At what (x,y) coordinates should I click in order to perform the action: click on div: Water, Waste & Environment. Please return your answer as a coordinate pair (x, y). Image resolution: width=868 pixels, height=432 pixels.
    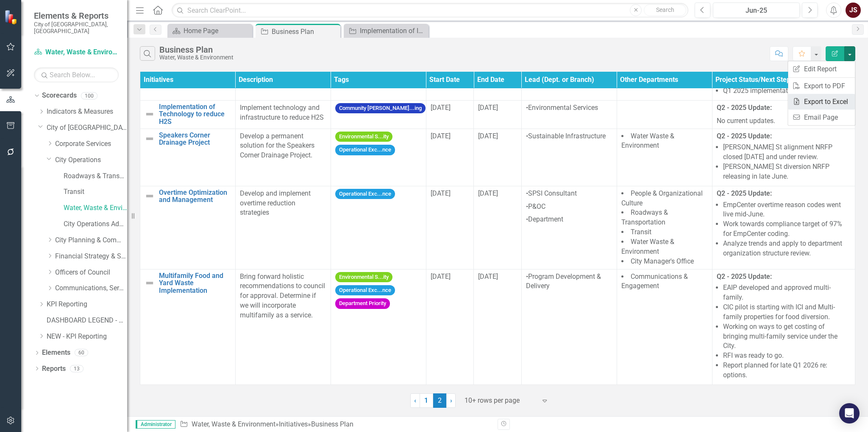
    Looking at the image, I should click on (196, 57).